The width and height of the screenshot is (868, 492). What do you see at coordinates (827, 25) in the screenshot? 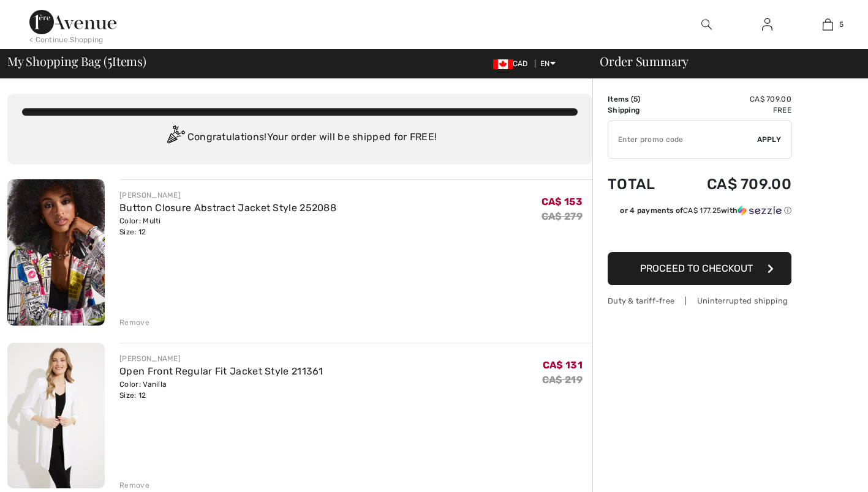
I see `a: 5` at bounding box center [827, 25].